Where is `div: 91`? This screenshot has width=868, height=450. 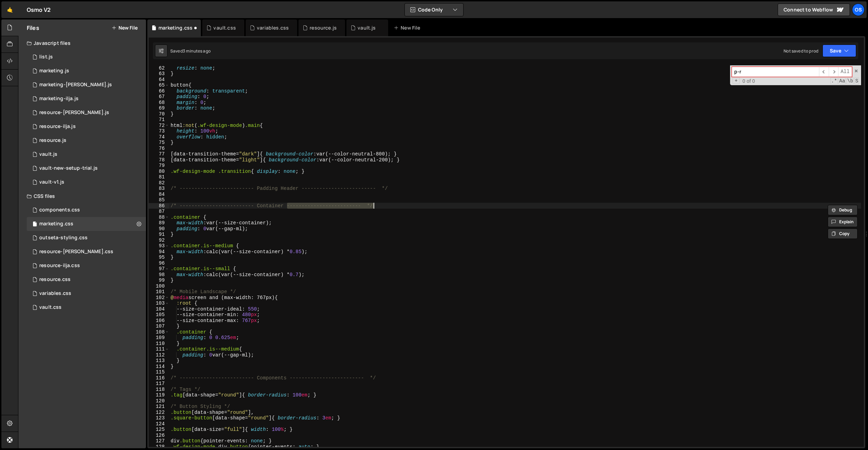
div: 91 is located at coordinates (159, 234).